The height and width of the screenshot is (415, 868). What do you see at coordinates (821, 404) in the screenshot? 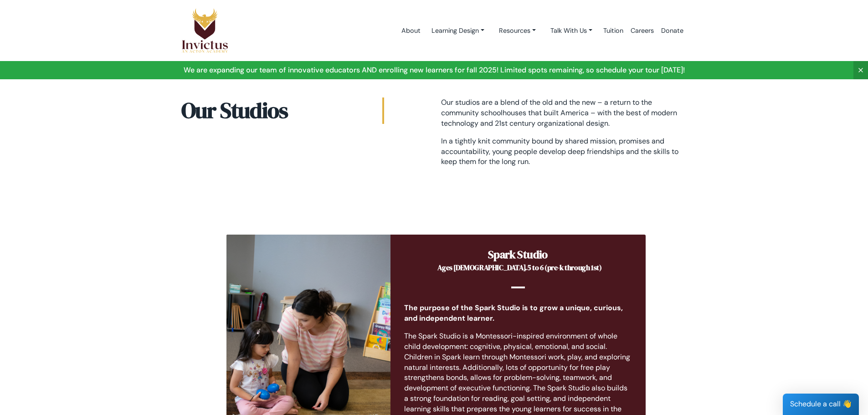
I see `div: Schedule a call 👋` at bounding box center [821, 404].